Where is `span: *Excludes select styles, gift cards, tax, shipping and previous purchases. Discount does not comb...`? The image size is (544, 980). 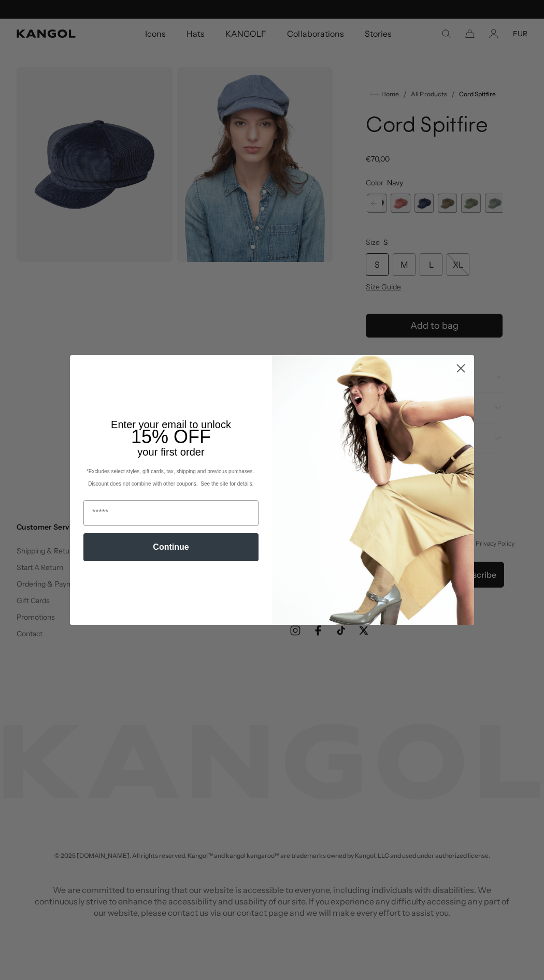
span: *Excludes select styles, gift cards, tax, shipping and previous purchases. Discount does not comb... is located at coordinates (171, 477).